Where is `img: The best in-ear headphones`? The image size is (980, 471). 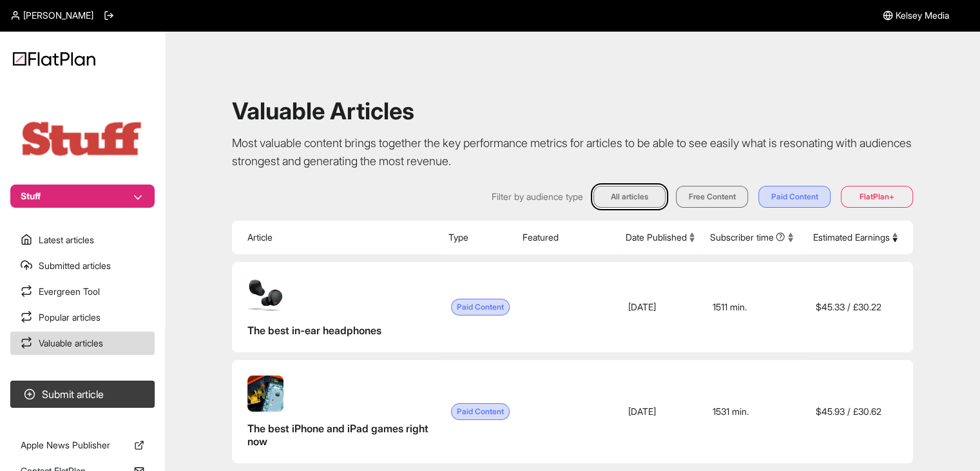
img: The best in-ear headphones is located at coordinates (266, 295).